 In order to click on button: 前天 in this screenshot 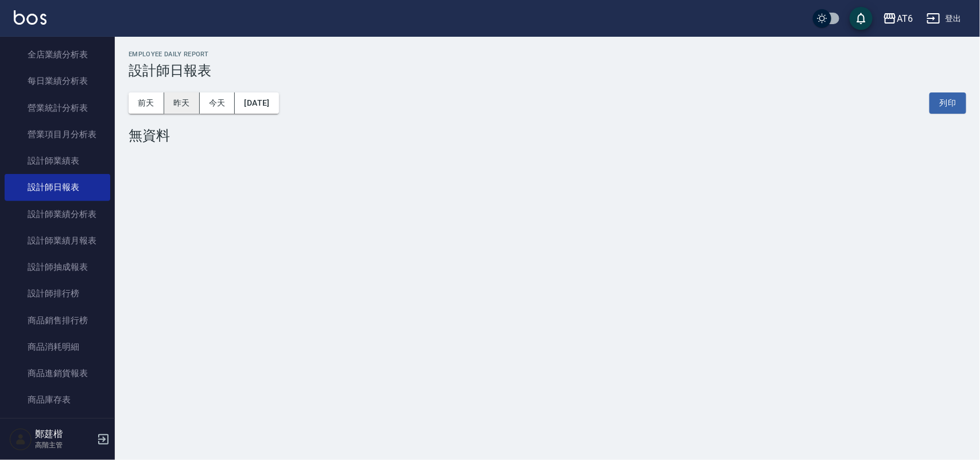, I will do `click(146, 103)`.